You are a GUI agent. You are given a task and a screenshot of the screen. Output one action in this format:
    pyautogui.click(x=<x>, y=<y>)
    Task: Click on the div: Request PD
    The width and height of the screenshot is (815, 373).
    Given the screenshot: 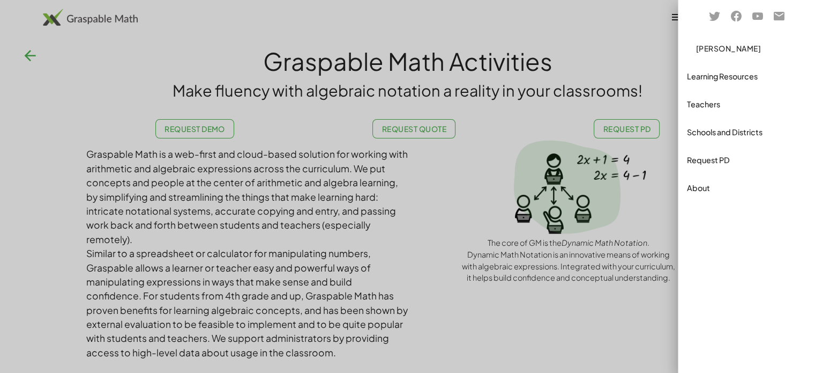 What is the action you would take?
    pyautogui.click(x=747, y=160)
    